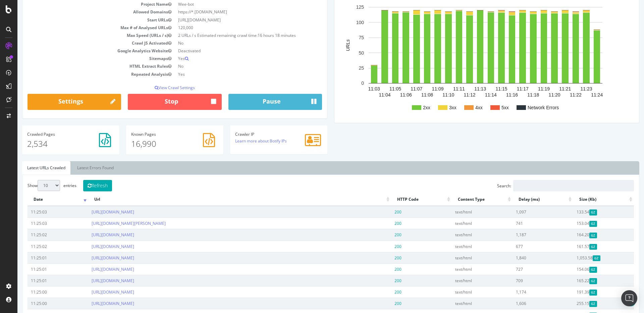 The image size is (644, 313). What do you see at coordinates (586, 224) in the screenshot?
I see `td: 153.04` at bounding box center [586, 224].